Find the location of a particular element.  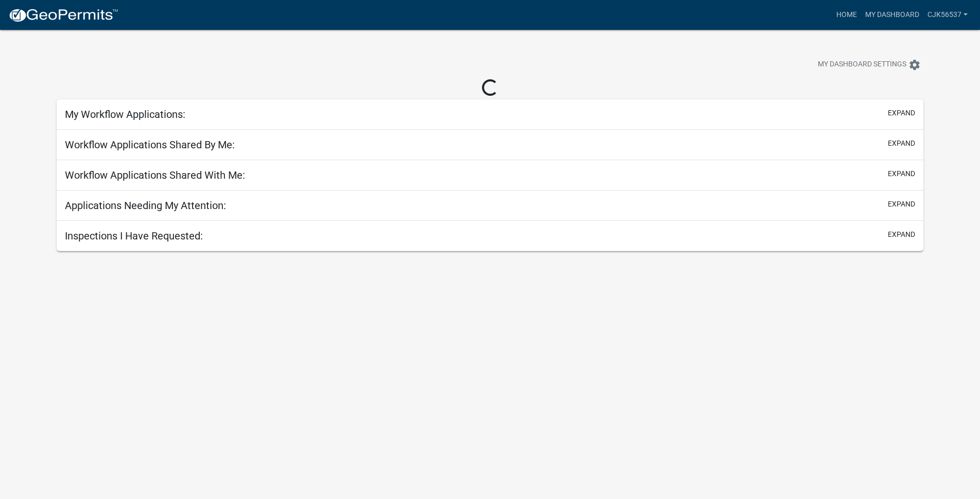

a: My Dashboard is located at coordinates (892, 15).